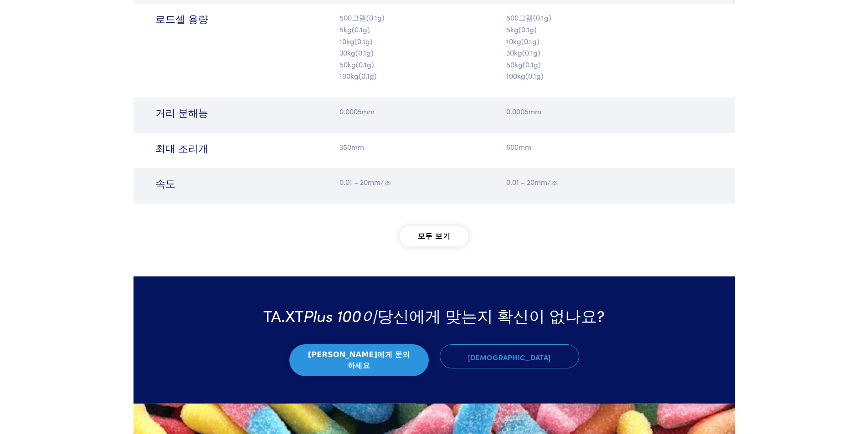  What do you see at coordinates (182, 18) in the screenshot?
I see `font: 로드셀 용량` at bounding box center [182, 18].